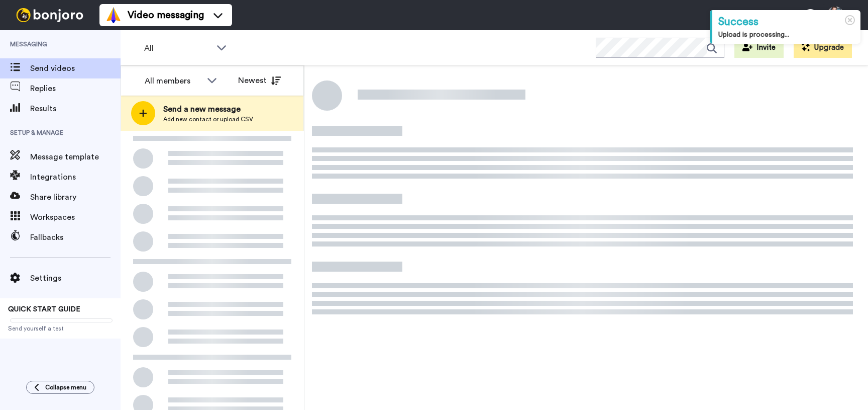  Describe the element at coordinates (75, 108) in the screenshot. I see `span: Results` at that location.